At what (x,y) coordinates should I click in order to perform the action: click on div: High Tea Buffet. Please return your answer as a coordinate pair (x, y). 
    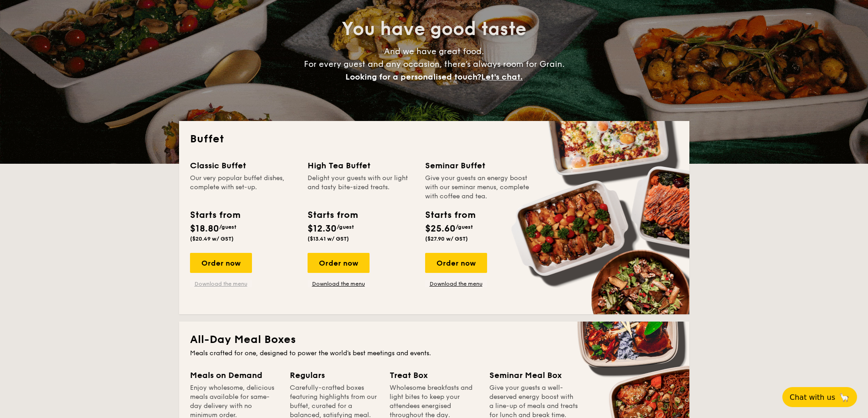
    Looking at the image, I should click on (361, 165).